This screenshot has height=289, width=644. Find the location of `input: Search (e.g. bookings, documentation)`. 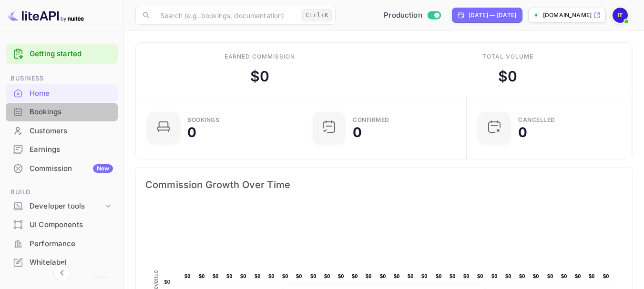

input: Search (e.g. bookings, documentation) is located at coordinates (226, 15).